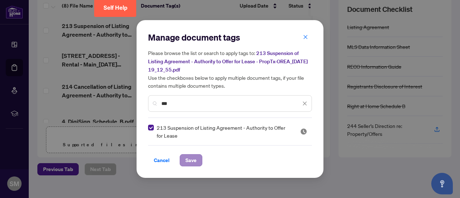 This screenshot has height=198, width=460. I want to click on span: Self Help, so click(115, 8).